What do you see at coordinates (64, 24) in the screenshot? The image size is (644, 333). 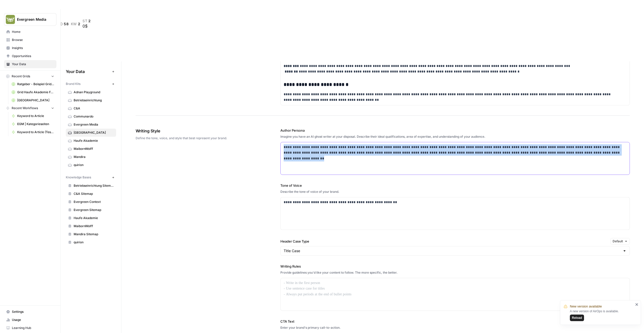 I see `a: rd58` at bounding box center [64, 24].